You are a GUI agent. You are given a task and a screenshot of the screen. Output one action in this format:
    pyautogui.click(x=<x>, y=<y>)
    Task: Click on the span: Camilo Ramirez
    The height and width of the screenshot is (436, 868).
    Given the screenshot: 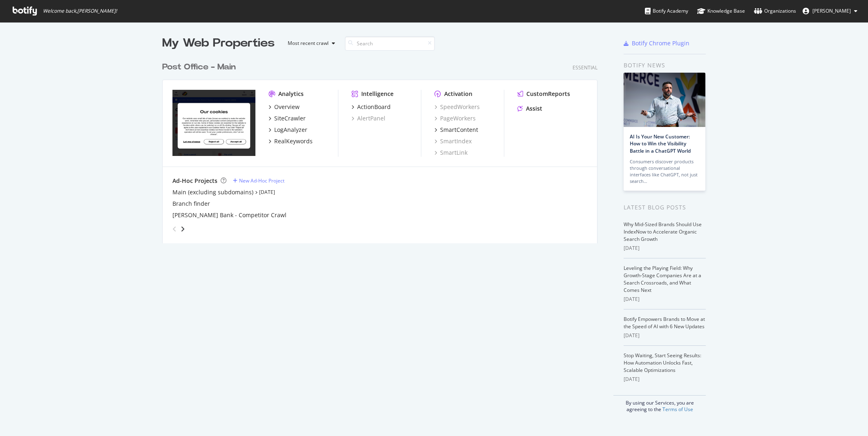 What is the action you would take?
    pyautogui.click(x=832, y=11)
    